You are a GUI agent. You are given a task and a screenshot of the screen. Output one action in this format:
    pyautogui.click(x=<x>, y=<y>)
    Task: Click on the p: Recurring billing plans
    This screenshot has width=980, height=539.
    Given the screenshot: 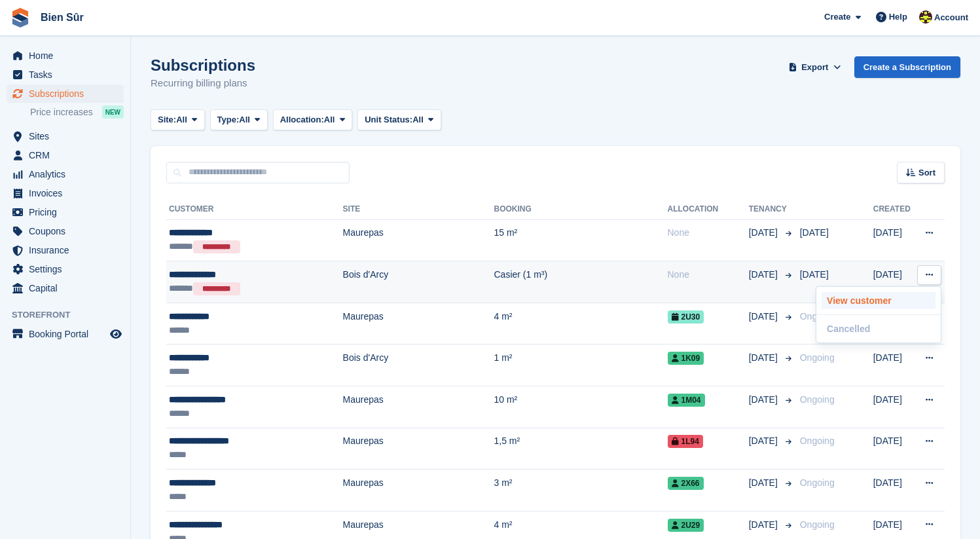 What is the action you would take?
    pyautogui.click(x=203, y=83)
    